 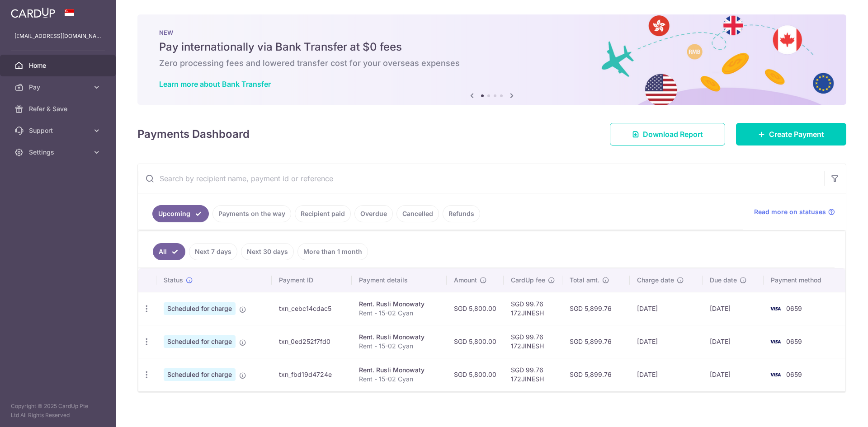 I want to click on span: Read more on statuses, so click(x=790, y=212).